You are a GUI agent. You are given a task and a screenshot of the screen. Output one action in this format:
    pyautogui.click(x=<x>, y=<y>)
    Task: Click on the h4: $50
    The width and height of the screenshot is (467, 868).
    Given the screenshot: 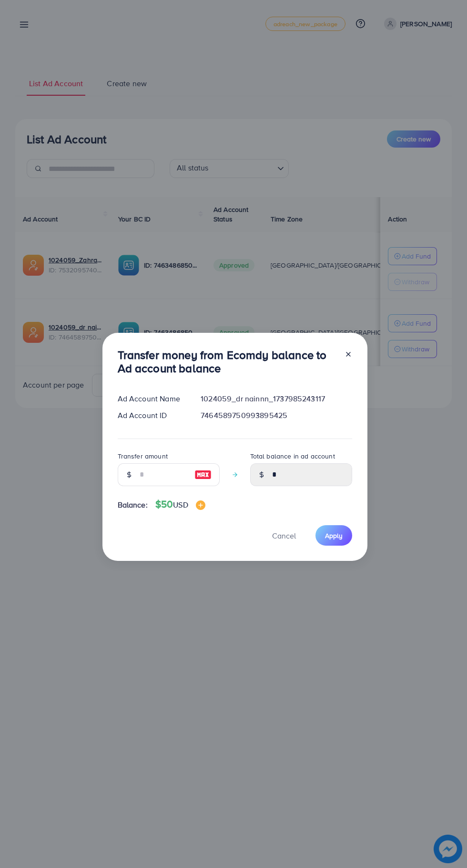 What is the action you would take?
    pyautogui.click(x=180, y=504)
    